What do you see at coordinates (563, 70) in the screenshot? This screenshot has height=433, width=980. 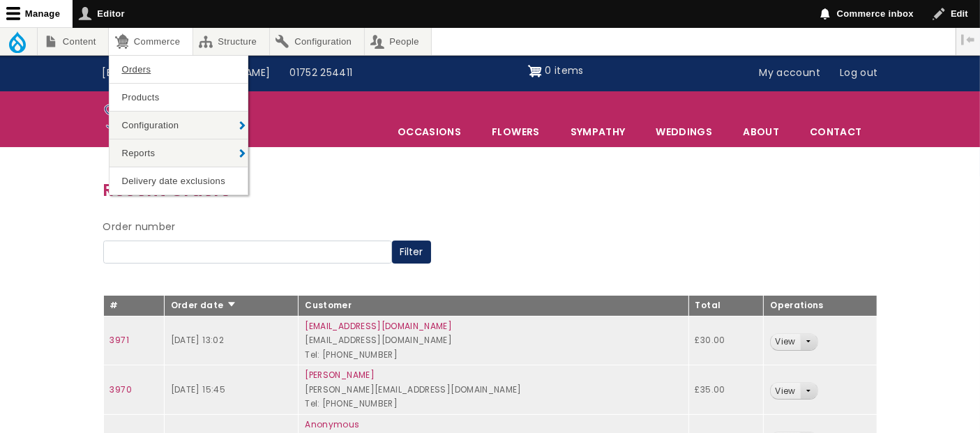 I see `span: 0 items` at bounding box center [563, 70].